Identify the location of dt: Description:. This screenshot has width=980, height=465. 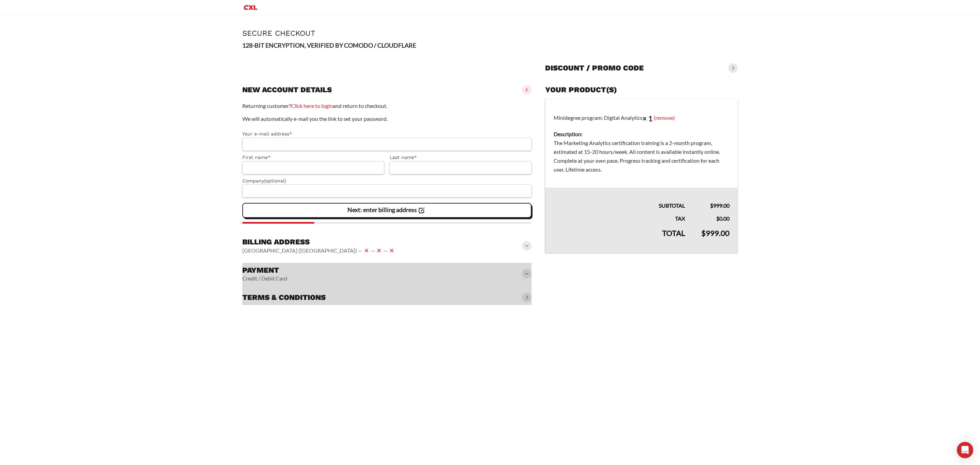
(641, 134).